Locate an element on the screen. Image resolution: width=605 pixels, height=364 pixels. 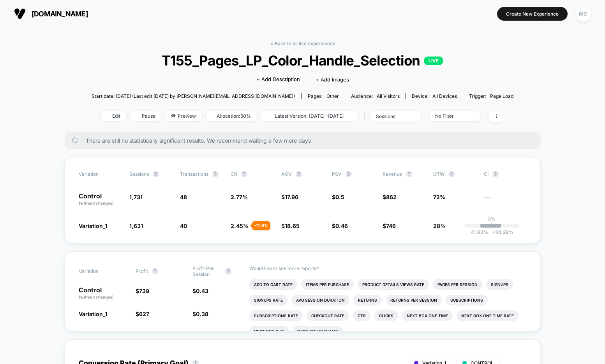
li: Items Per Purchase is located at coordinates (327, 285).